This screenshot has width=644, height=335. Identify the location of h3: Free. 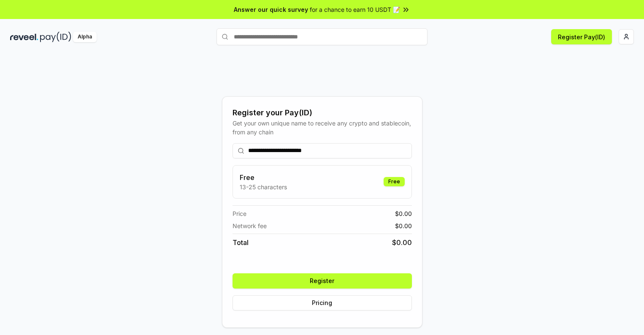
(263, 177).